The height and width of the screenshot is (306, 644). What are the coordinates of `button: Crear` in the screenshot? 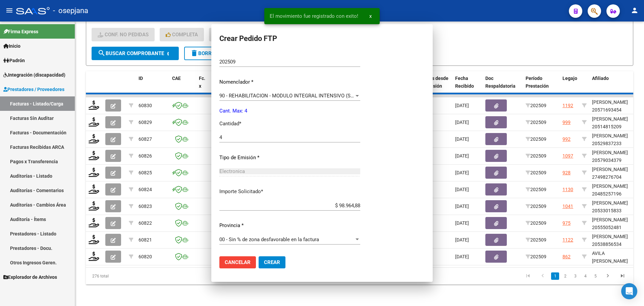 It's located at (272, 262).